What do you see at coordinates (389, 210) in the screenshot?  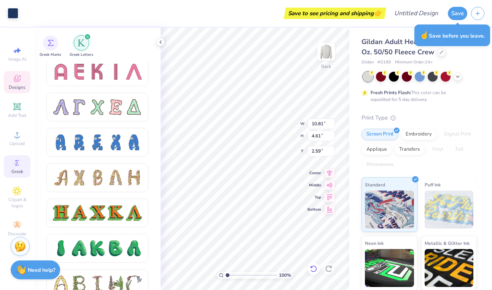 I see `img: Standard` at bounding box center [389, 210].